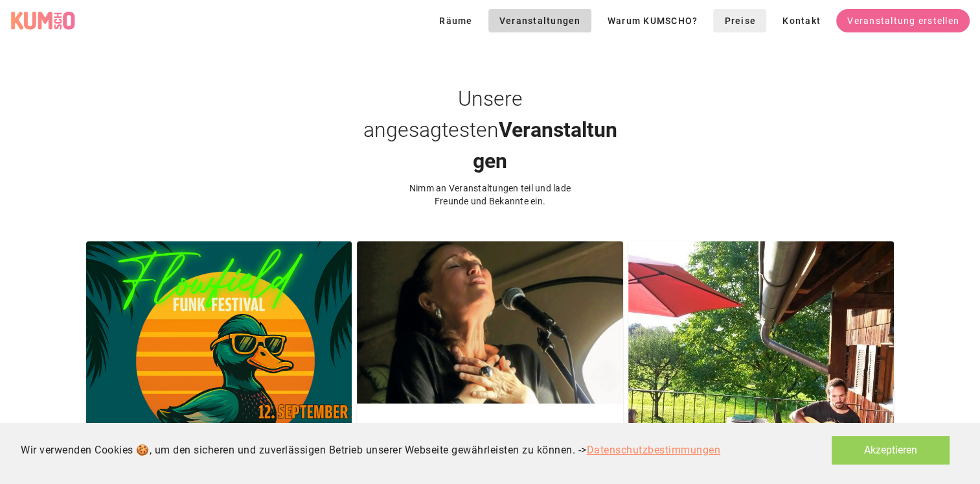  I want to click on span: Kontakt, so click(802, 20).